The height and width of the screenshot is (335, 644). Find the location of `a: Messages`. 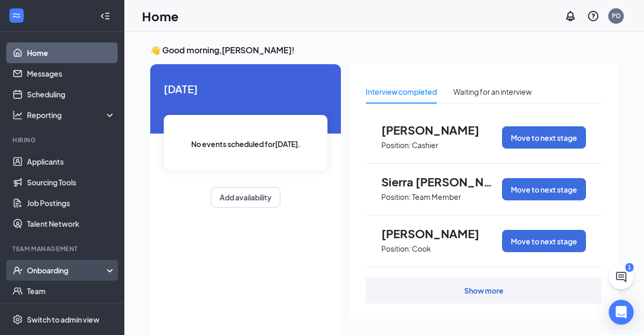

a: Messages is located at coordinates (71, 73).